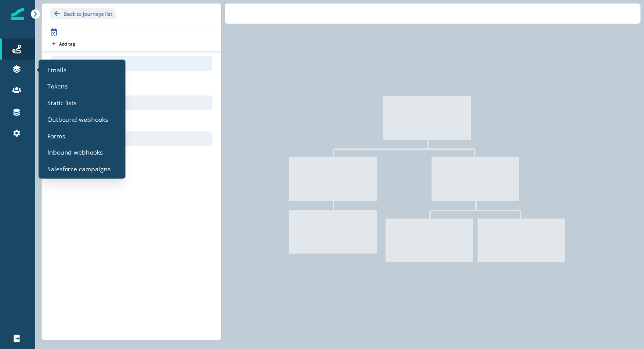 The image size is (644, 349). Describe the element at coordinates (82, 70) in the screenshot. I see `a: Emails` at that location.